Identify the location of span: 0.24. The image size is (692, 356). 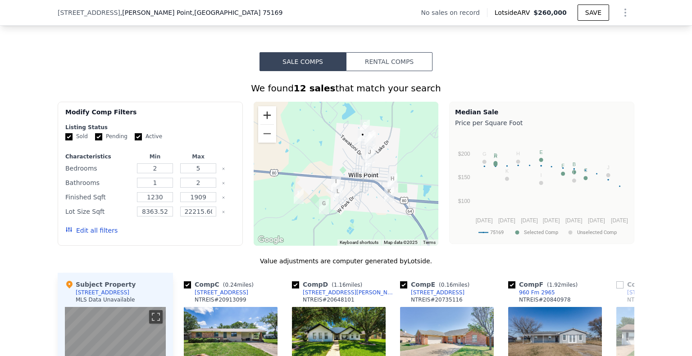
(231, 285).